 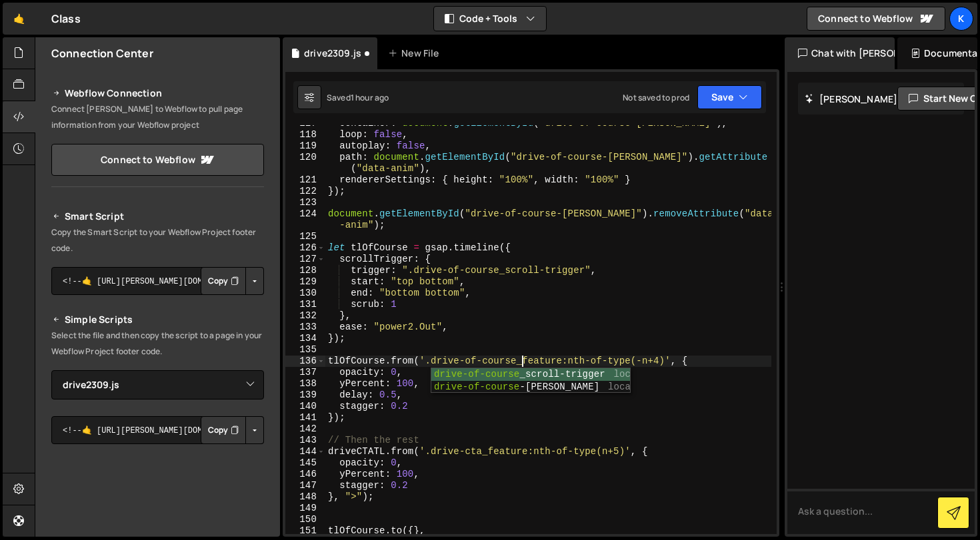 What do you see at coordinates (332, 53) in the screenshot?
I see `div: drive2309.js` at bounding box center [332, 53].